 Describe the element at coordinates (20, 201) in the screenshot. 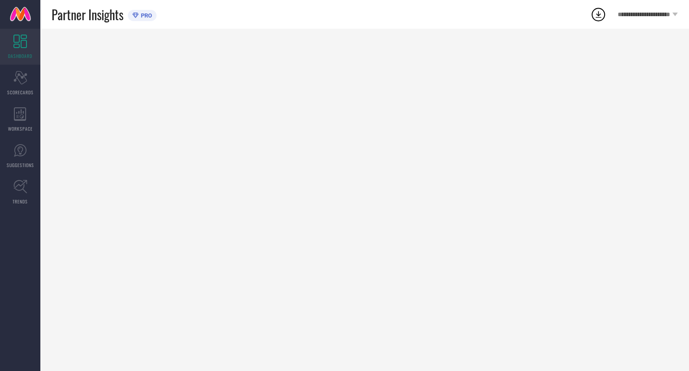

I see `span: TRENDS` at that location.